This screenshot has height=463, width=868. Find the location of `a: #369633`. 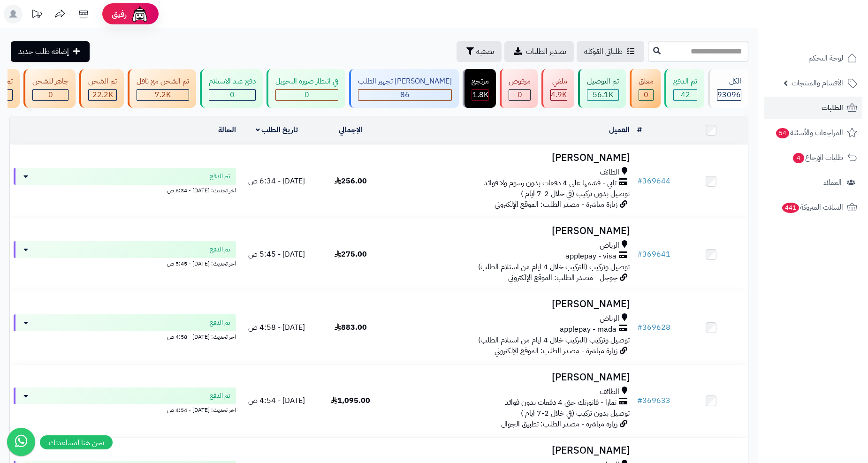

a: #369633 is located at coordinates (654, 400).